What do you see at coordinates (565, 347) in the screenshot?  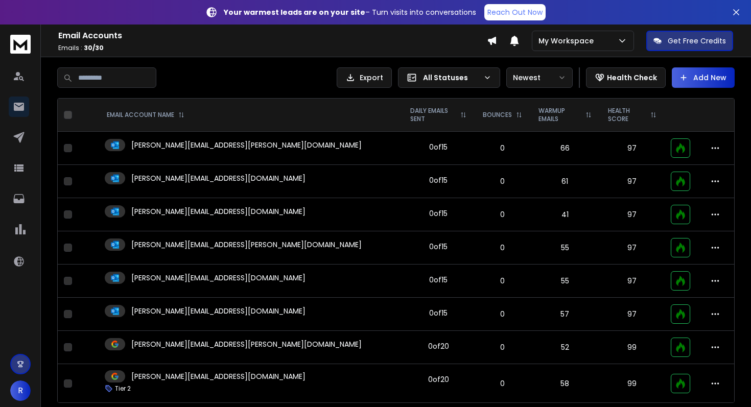 I see `td: 52` at bounding box center [565, 347].